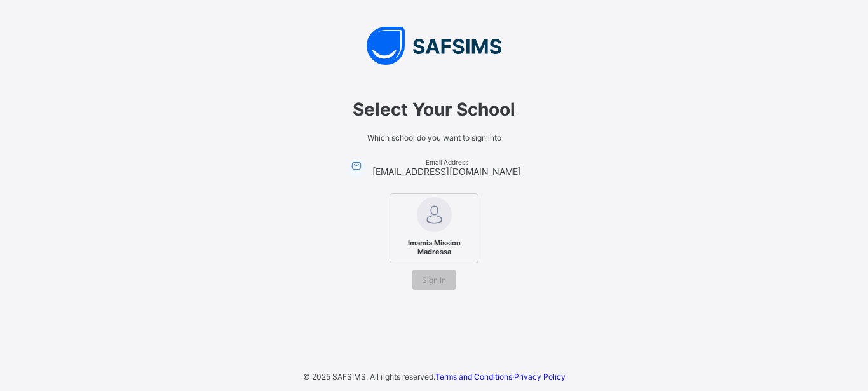  What do you see at coordinates (540, 377) in the screenshot?
I see `a: Privacy Policy` at bounding box center [540, 377].